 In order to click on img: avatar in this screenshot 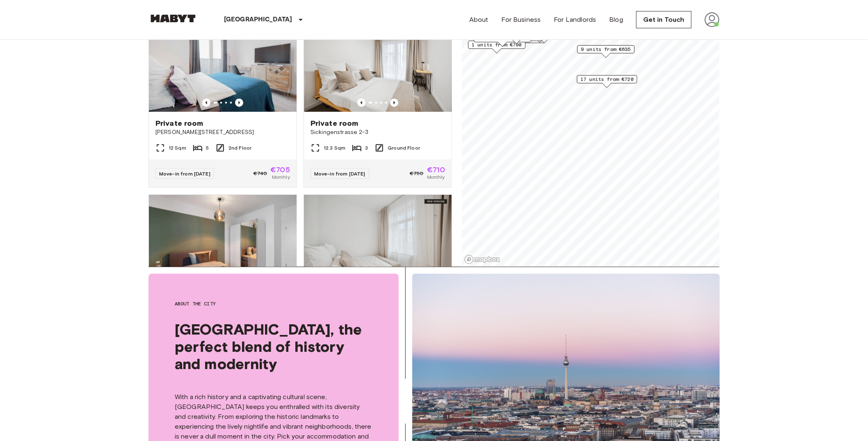, I will do `click(712, 20)`.